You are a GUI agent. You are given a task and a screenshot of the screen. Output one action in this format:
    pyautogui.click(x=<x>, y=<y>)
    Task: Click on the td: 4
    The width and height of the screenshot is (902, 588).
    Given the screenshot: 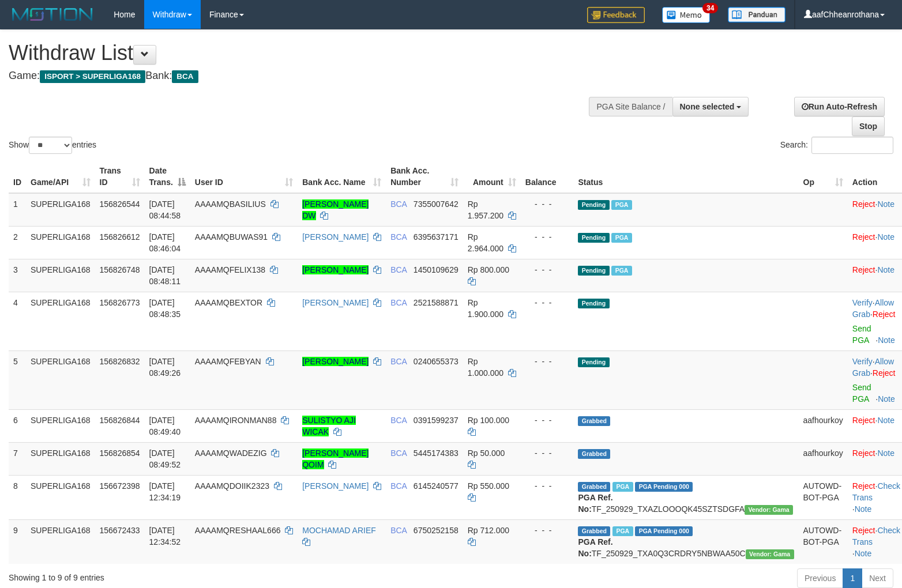 What is the action you would take?
    pyautogui.click(x=18, y=321)
    